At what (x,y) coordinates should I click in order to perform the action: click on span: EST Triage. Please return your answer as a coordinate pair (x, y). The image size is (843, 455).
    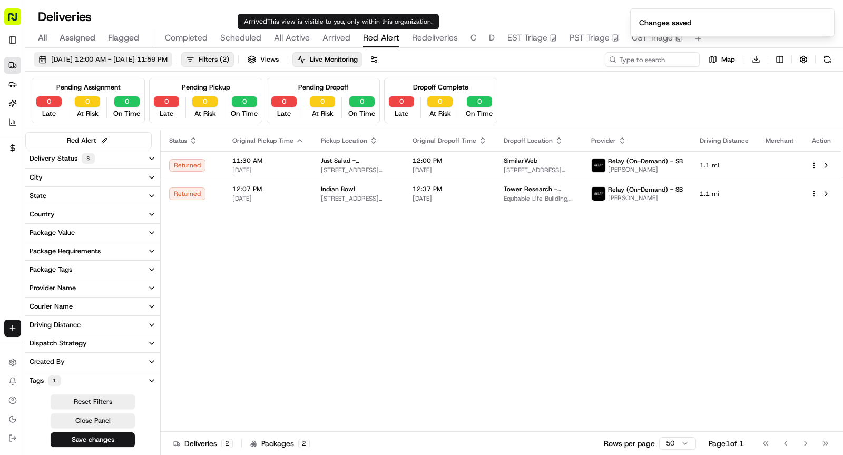
    Looking at the image, I should click on (527, 38).